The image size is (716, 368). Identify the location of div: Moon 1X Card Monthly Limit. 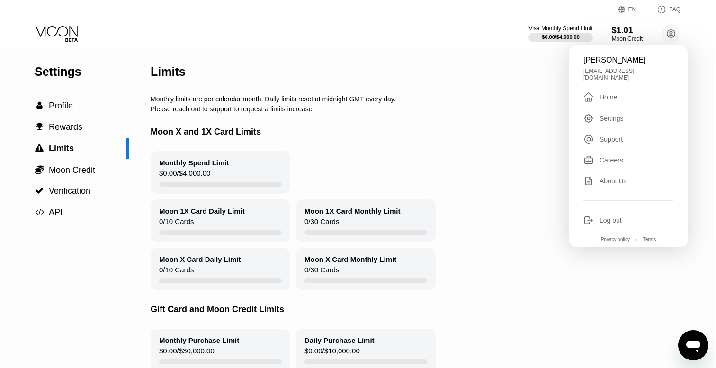
(352, 211).